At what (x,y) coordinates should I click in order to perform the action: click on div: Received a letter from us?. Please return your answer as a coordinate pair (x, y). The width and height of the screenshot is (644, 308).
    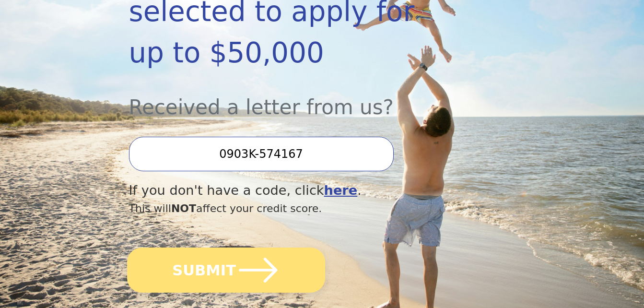
    Looking at the image, I should click on (293, 98).